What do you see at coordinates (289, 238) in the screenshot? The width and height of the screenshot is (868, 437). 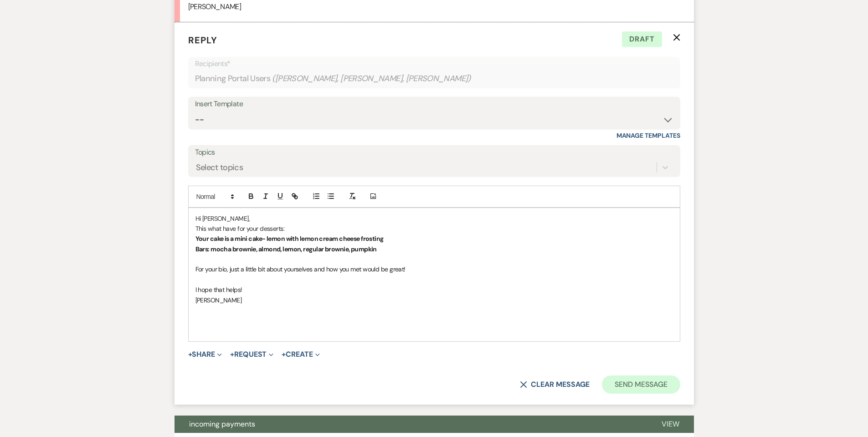 I see `strong: Your cake is a mini cake- lemon with lemon cream cheese frosting` at bounding box center [289, 238].